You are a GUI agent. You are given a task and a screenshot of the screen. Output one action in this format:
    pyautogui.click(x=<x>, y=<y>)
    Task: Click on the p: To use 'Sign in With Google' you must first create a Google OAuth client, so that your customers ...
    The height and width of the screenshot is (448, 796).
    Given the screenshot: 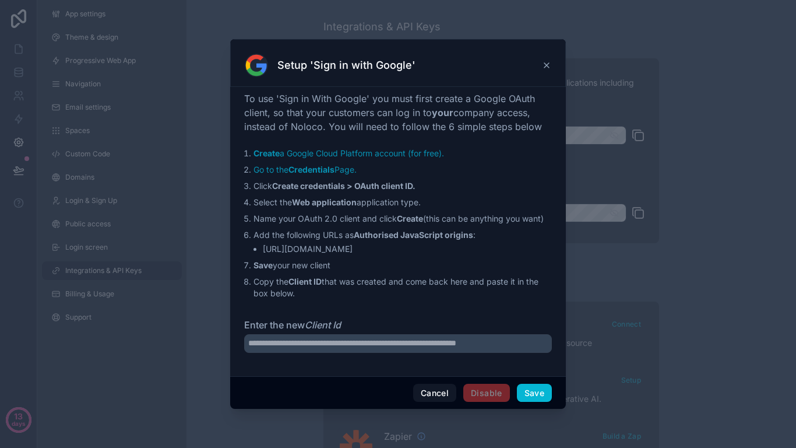 What is the action you would take?
    pyautogui.click(x=398, y=112)
    